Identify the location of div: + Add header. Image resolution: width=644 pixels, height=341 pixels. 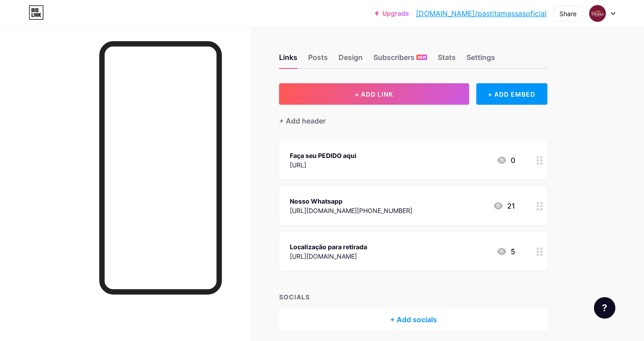
(303, 121).